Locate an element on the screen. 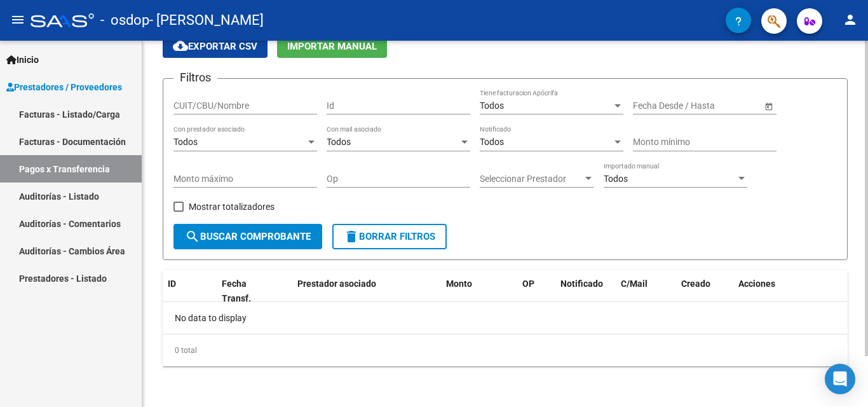 The width and height of the screenshot is (868, 407). datatable-header-cell: Monto is located at coordinates (479, 291).